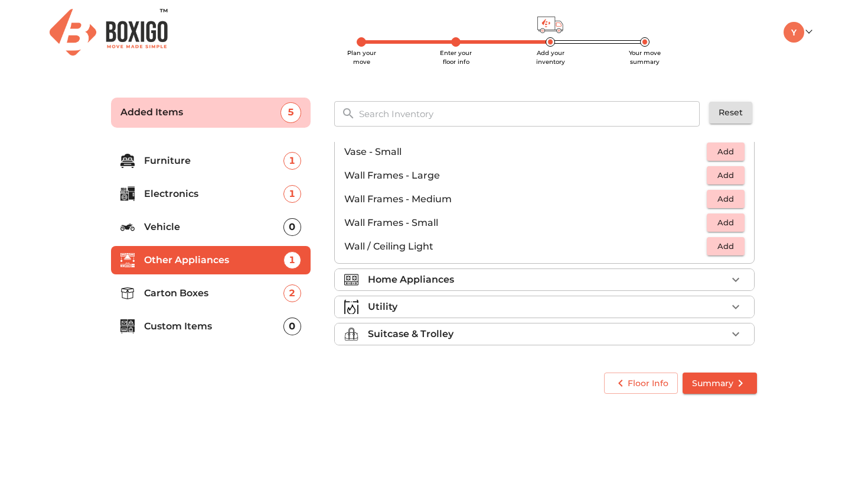 Image resolution: width=868 pixels, height=492 pixels. Describe the element at coordinates (641, 383) in the screenshot. I see `button: Floor Info` at that location.